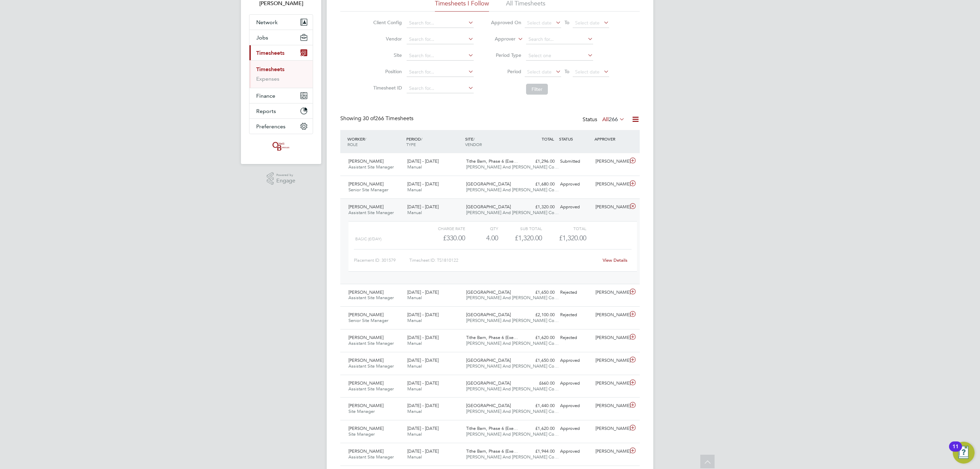 The height and width of the screenshot is (469, 980). I want to click on span: £1,320.00, so click(572, 238).